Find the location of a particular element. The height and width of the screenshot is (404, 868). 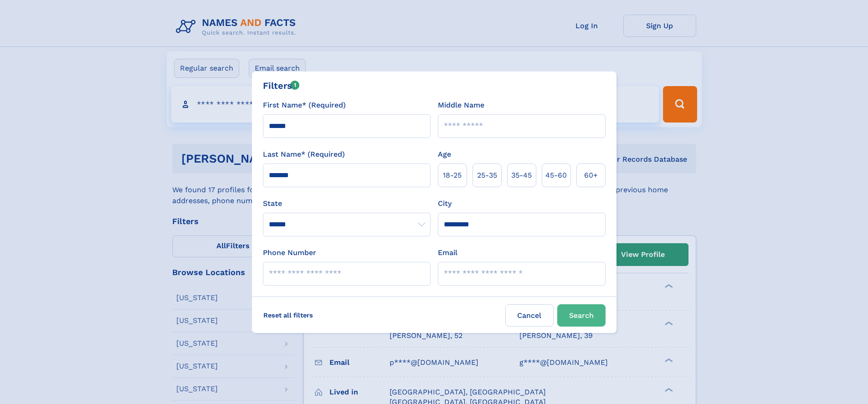

label: Last Name* (Required) is located at coordinates (304, 155).